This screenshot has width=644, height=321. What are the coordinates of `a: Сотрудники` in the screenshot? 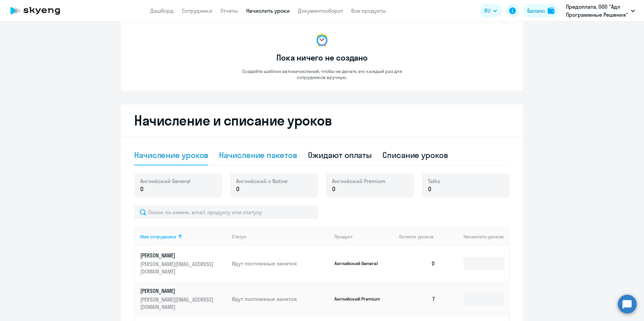 It's located at (197, 11).